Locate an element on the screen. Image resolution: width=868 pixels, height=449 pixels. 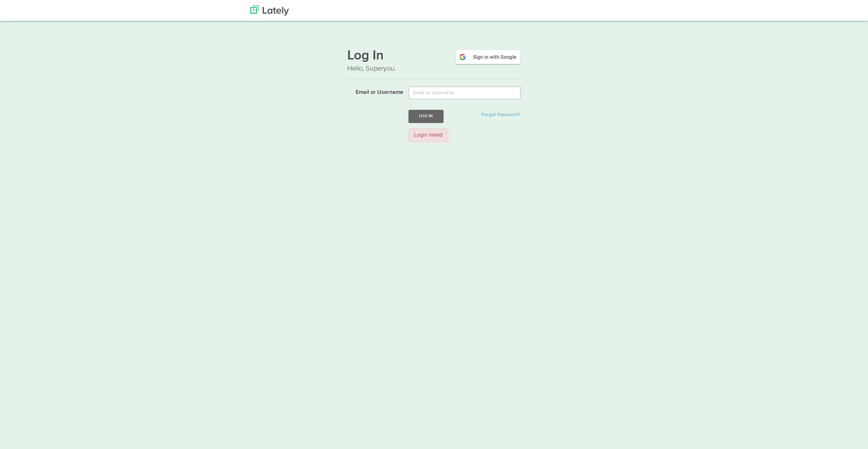
h1: Log In is located at coordinates (434, 56).